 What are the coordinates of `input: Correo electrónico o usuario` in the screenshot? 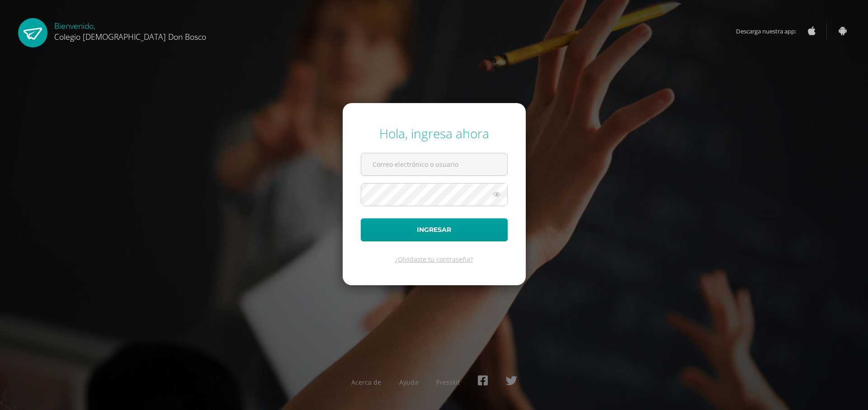 It's located at (434, 164).